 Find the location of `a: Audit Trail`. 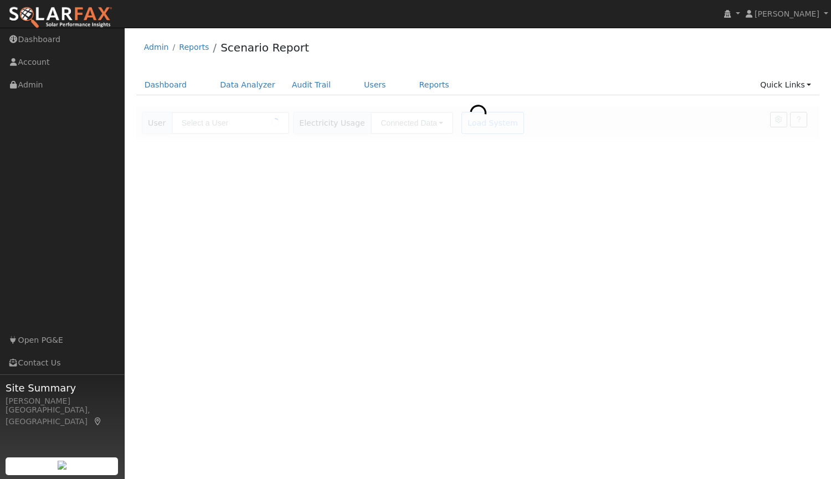

a: Audit Trail is located at coordinates (311, 85).